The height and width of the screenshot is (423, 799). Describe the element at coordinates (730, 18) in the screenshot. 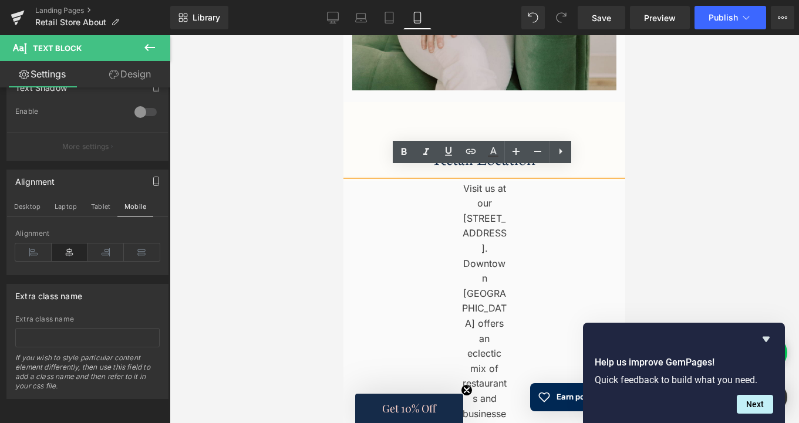

I see `button: Publish` at that location.